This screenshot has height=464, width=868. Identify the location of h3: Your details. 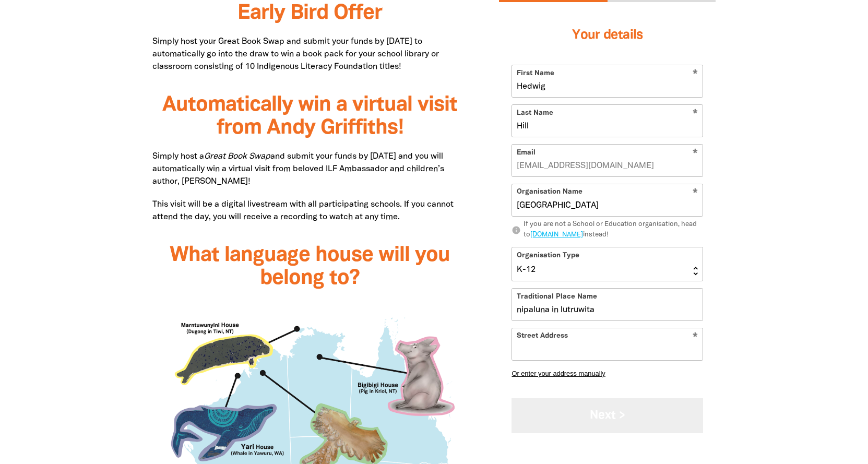
(607, 35).